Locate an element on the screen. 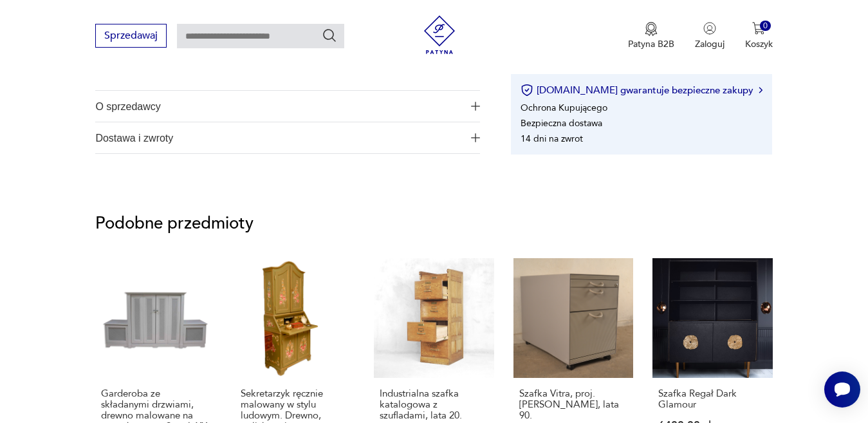  button: Sprzedawaj is located at coordinates (130, 35).